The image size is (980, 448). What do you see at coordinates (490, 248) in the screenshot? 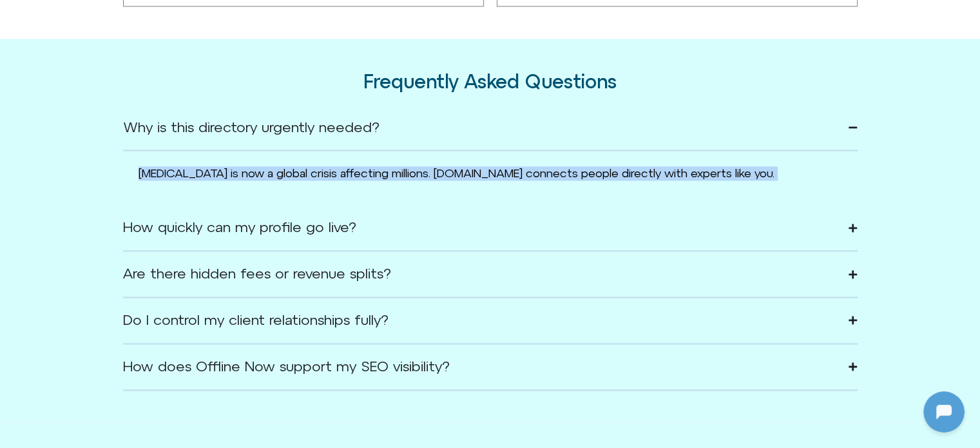
I see `div: Accordion. Open links with Enter or Space, close with Escape, and navigate with Arrow Keys` at bounding box center [490, 248].